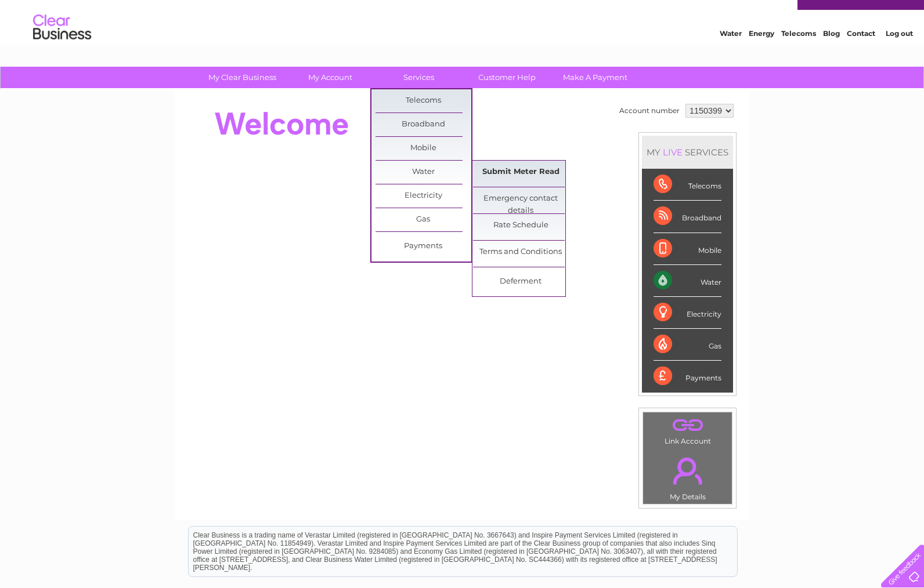 The image size is (924, 588). I want to click on span: 0333 014 3131, so click(745, 13).